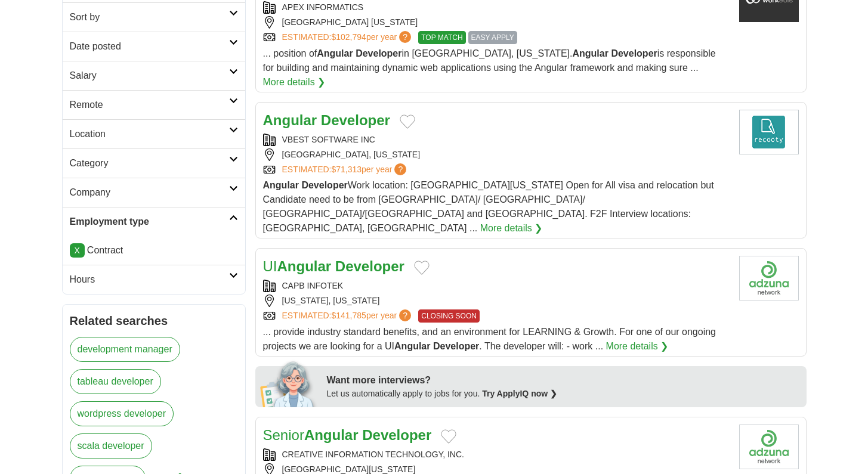 This screenshot has height=474, width=868. What do you see at coordinates (564, 394) in the screenshot?
I see `div: Let us automatically apply to jobs for you.` at bounding box center [564, 394].